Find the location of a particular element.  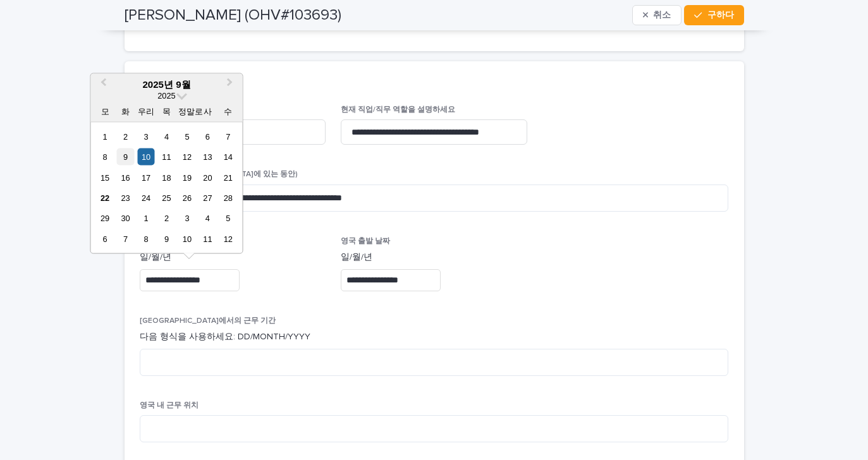

div: 2025년 9월 13일 토요일을 선택하세요 is located at coordinates (207, 156).